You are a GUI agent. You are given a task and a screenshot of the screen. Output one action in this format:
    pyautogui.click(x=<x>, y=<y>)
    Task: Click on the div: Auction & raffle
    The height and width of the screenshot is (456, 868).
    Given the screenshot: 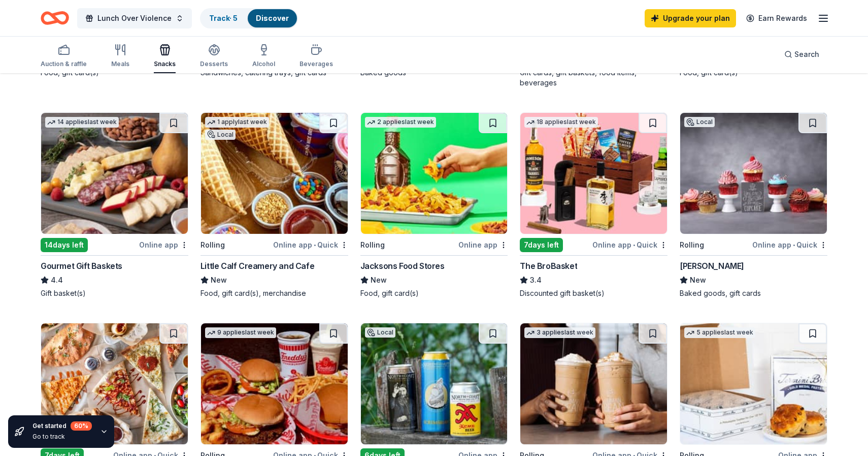 What is the action you would take?
    pyautogui.click(x=64, y=64)
    